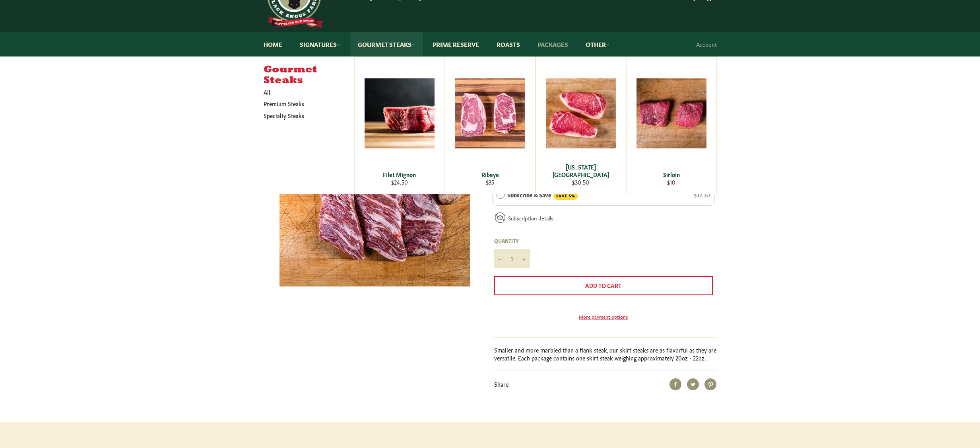  I want to click on a: Home, so click(273, 45).